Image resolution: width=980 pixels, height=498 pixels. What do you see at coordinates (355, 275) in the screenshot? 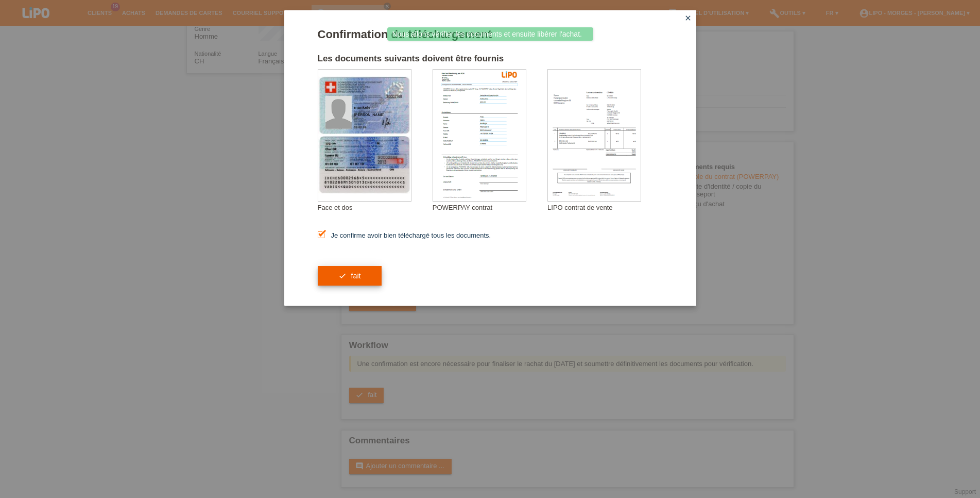
I see `span: fait` at bounding box center [355, 275].